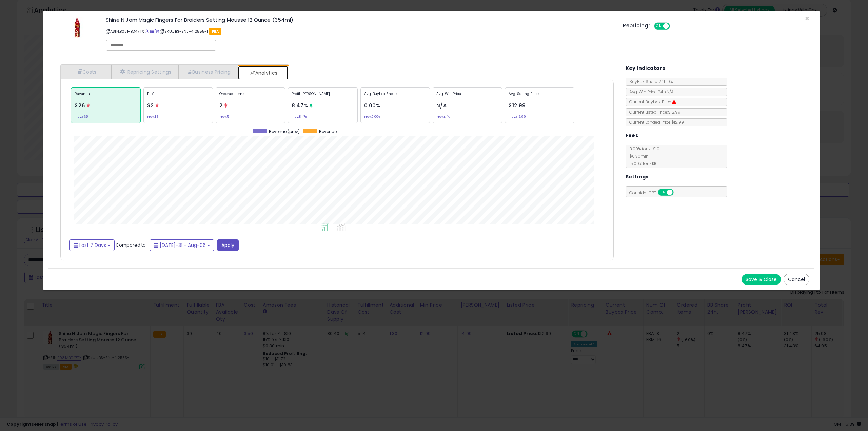 The image size is (868, 431). Describe the element at coordinates (359, 19) in the screenshot. I see `h3: Shine N Jam Magic Fingers For Braiders Setting Mousse 12 Ounce (354ml)` at that location.